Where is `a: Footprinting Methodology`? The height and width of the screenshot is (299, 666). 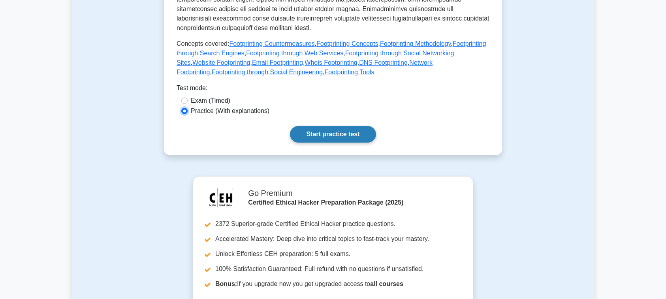 a: Footprinting Methodology is located at coordinates (415, 43).